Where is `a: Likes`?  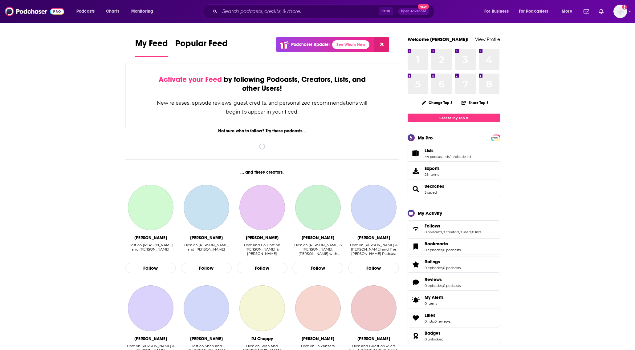 a: Likes is located at coordinates (437, 315).